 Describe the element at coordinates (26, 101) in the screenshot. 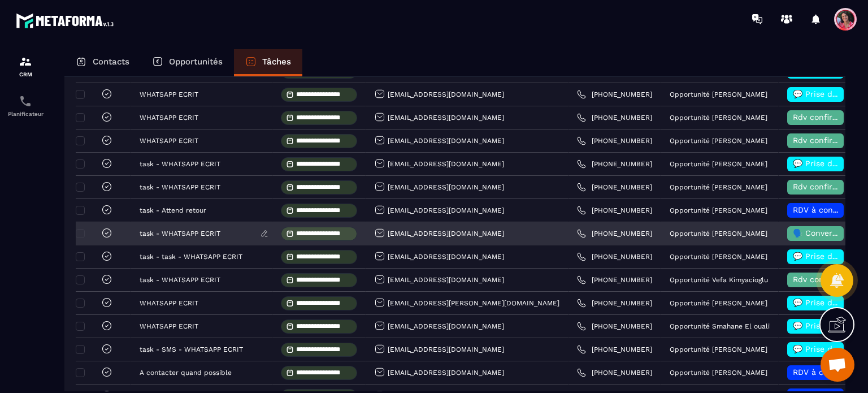

I see `img: scheduler` at that location.